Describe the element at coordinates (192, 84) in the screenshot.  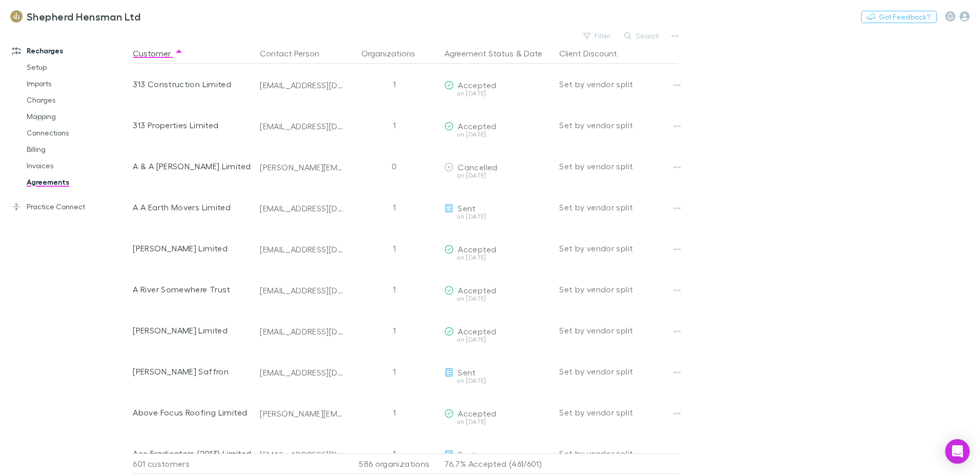
I see `div: 313 Construction Limited` at that location.